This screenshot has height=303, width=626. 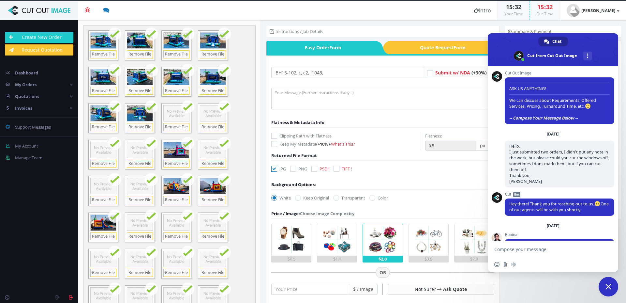 What do you see at coordinates (363, 289) in the screenshot?
I see `span: $ / Image` at bounding box center [363, 289].